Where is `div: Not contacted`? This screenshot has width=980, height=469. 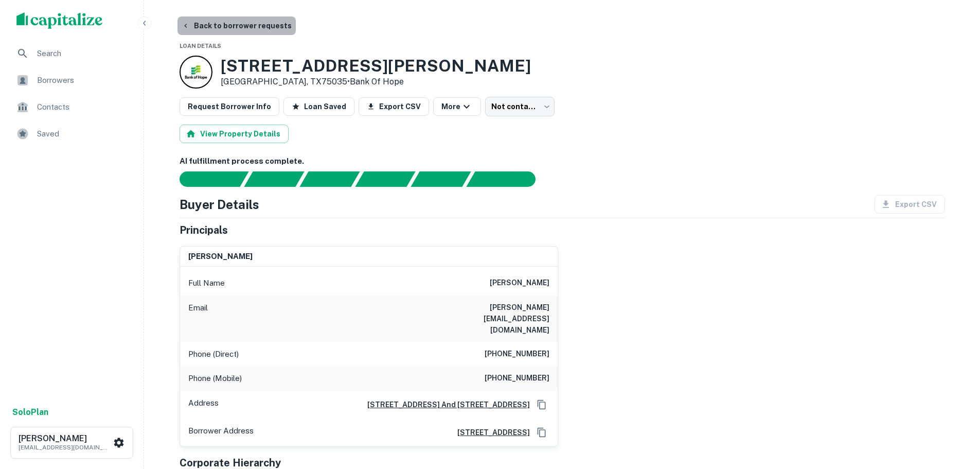 div: Not contacted is located at coordinates (520, 107).